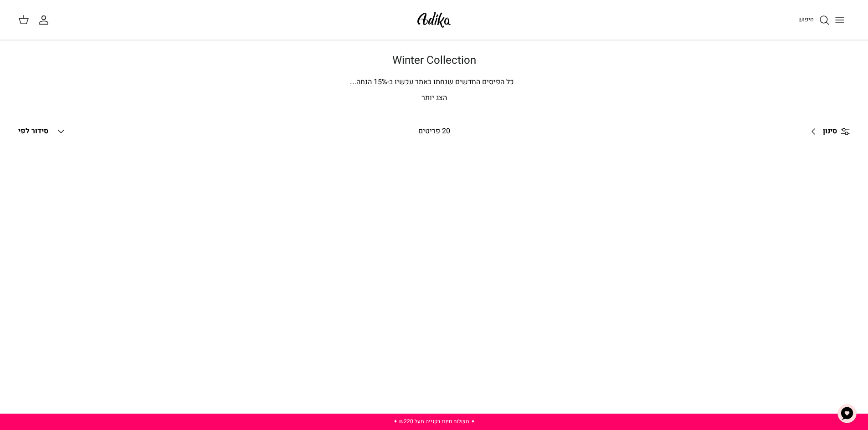  Describe the element at coordinates (814, 20) in the screenshot. I see `a: חיפוש` at that location.